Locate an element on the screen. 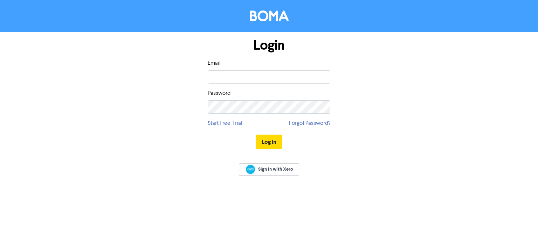 Image resolution: width=538 pixels, height=243 pixels. h1: Login is located at coordinates (269, 45).